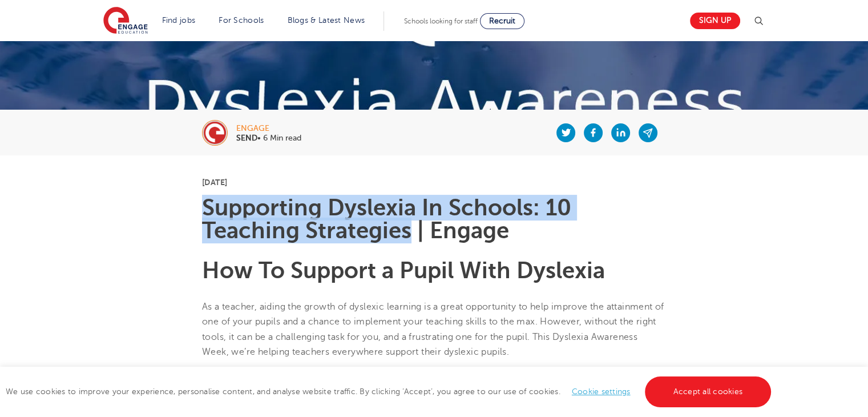 This screenshot has height=417, width=868. What do you see at coordinates (403, 270) in the screenshot?
I see `b: How To Support a Pupil With Dyslexia` at bounding box center [403, 270].